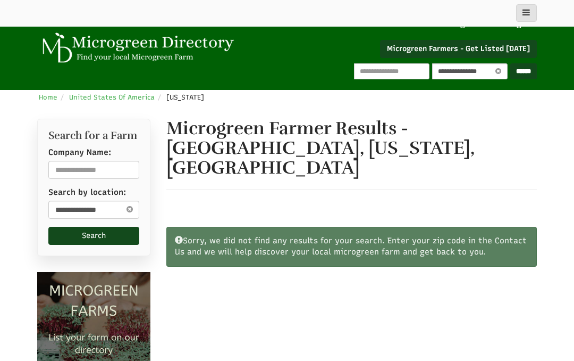 The height and width of the screenshot is (361, 574). Describe the element at coordinates (80, 152) in the screenshot. I see `label: Company Name:` at that location.